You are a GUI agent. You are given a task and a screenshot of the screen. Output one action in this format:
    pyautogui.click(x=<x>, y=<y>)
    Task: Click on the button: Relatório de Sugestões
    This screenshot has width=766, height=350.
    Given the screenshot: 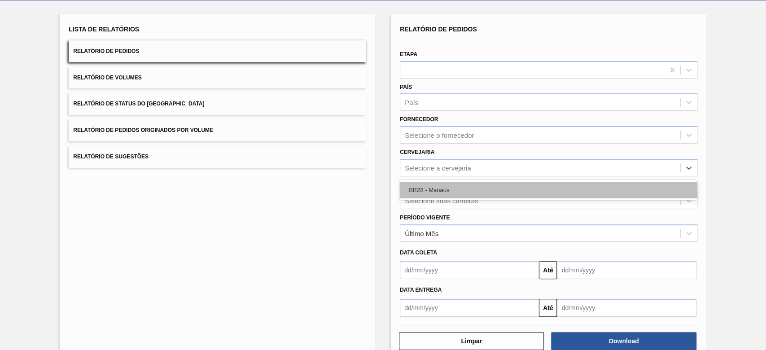 What is the action you would take?
    pyautogui.click(x=217, y=157)
    